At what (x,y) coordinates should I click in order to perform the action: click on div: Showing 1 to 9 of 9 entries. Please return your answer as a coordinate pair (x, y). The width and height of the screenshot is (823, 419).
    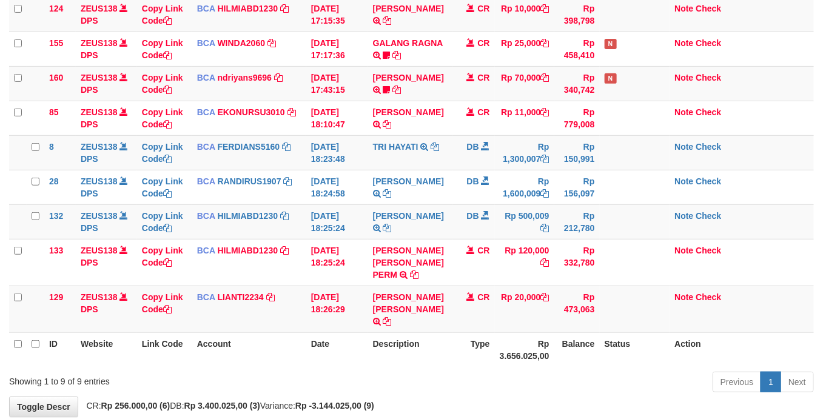
    Looking at the image, I should click on (171, 379).